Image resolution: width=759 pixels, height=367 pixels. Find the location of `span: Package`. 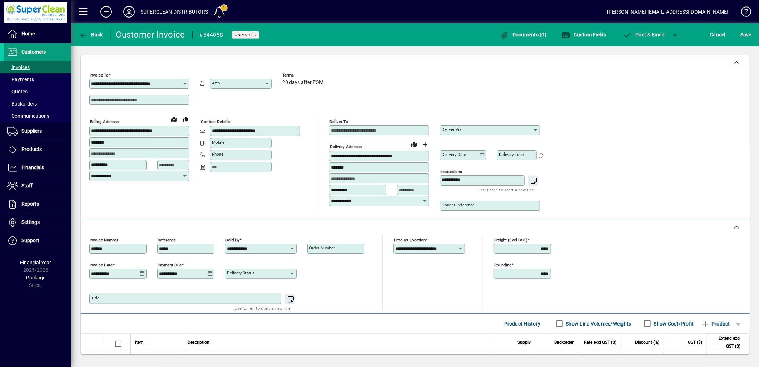

span: Package is located at coordinates (36, 277).